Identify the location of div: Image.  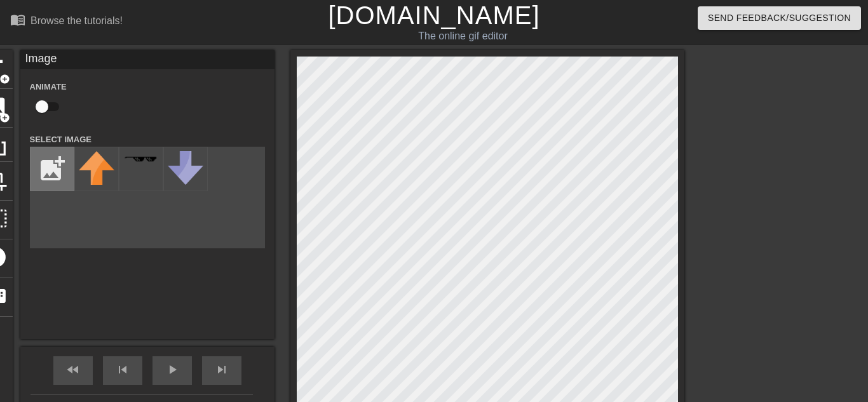
(148, 59).